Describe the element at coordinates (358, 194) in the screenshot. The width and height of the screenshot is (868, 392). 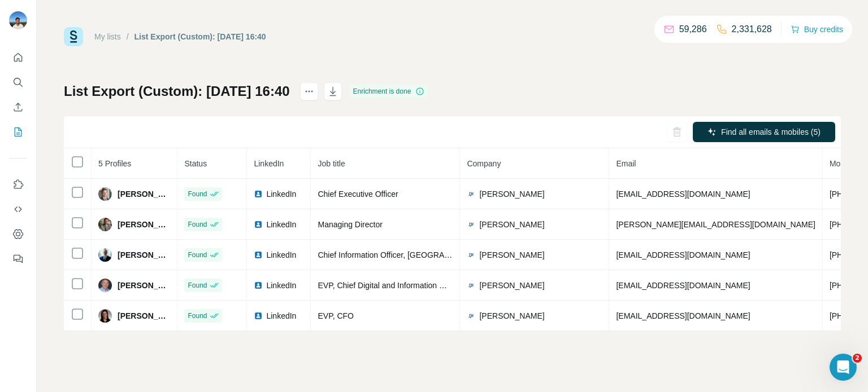
I see `span: Chief Executive Officer` at that location.